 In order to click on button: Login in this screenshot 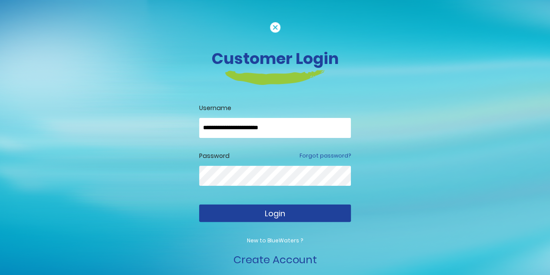, I will do `click(275, 213)`.